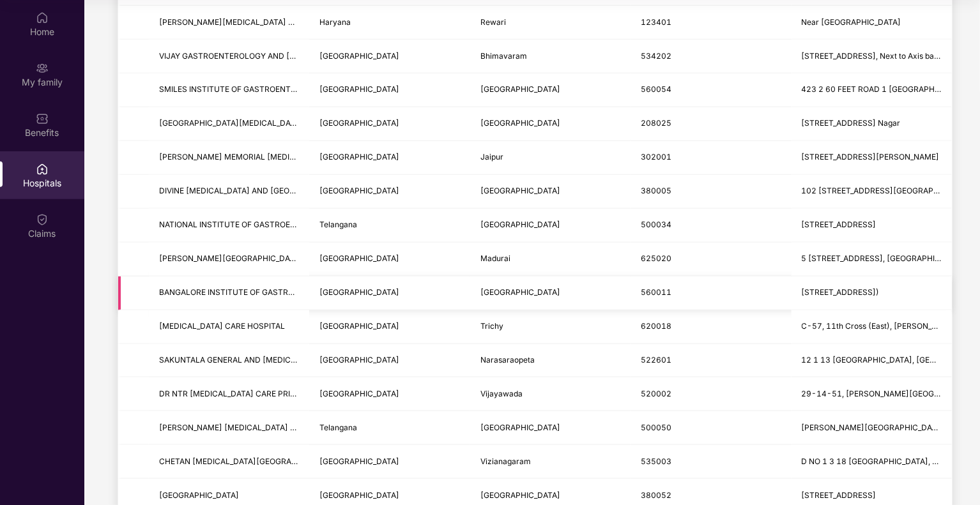 The width and height of the screenshot is (980, 505). What do you see at coordinates (42, 18) in the screenshot?
I see `img: svg+xml;base64,PHN2ZyBpZD0iSG9tZSIgeG1sbnM9Imh0dHA6Ly93d3cudzMub3JnLzIwMDAvc3ZnIiB3aWR0aD0iMjAiIG...` at bounding box center [42, 18].